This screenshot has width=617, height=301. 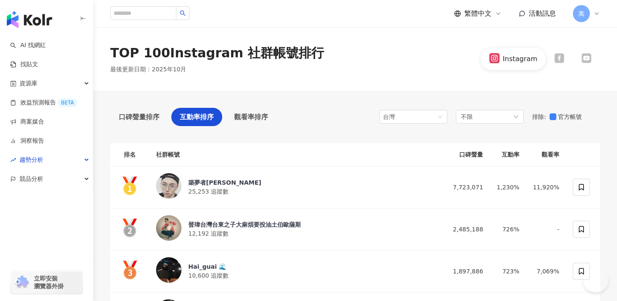 I want to click on span: 口碑聲量排序, so click(x=139, y=117).